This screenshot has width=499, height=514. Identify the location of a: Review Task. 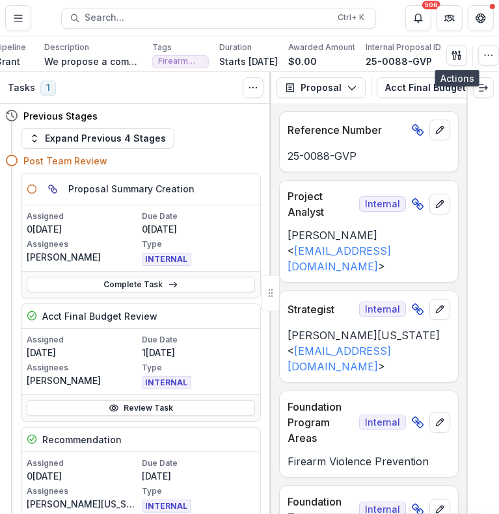
(140, 408).